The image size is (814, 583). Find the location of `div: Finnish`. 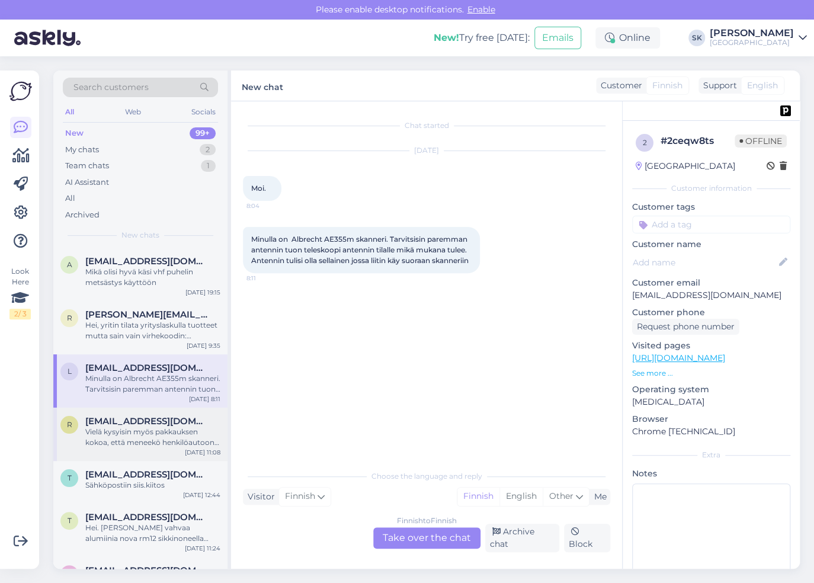

div: Finnish is located at coordinates (478, 496).